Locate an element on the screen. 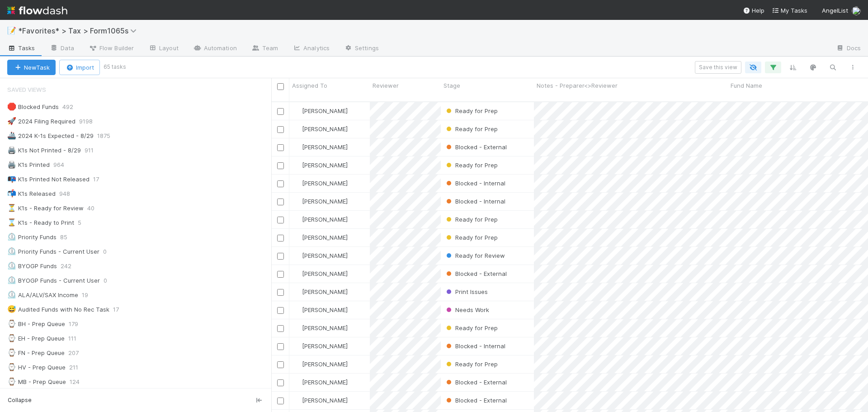 This screenshot has width=868, height=412. a: Flow Builder is located at coordinates (111, 49).